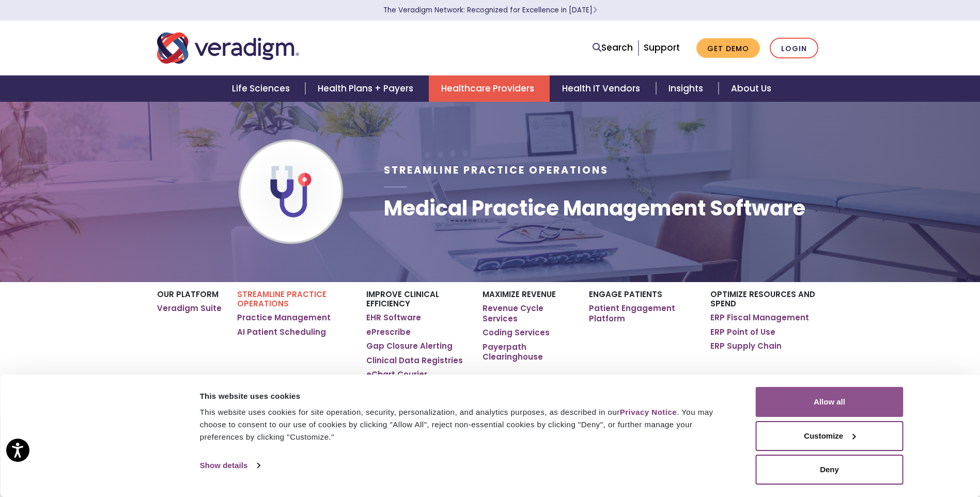  What do you see at coordinates (263, 88) in the screenshot?
I see `a: Life Sciences` at bounding box center [263, 88].